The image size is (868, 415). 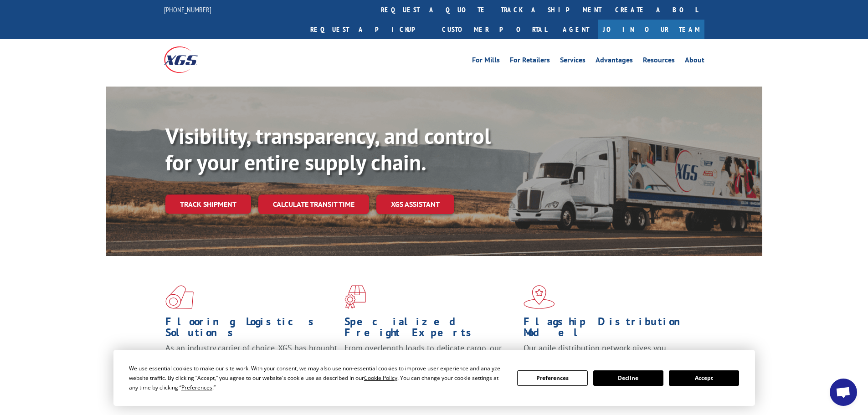 What do you see at coordinates (494, 29) in the screenshot?
I see `a: Customer Portal` at bounding box center [494, 29].